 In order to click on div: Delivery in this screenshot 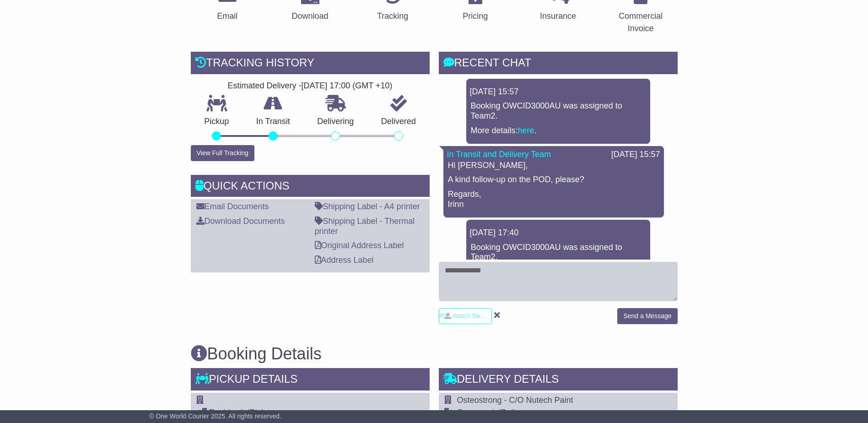, I will do `click(527, 413)`.